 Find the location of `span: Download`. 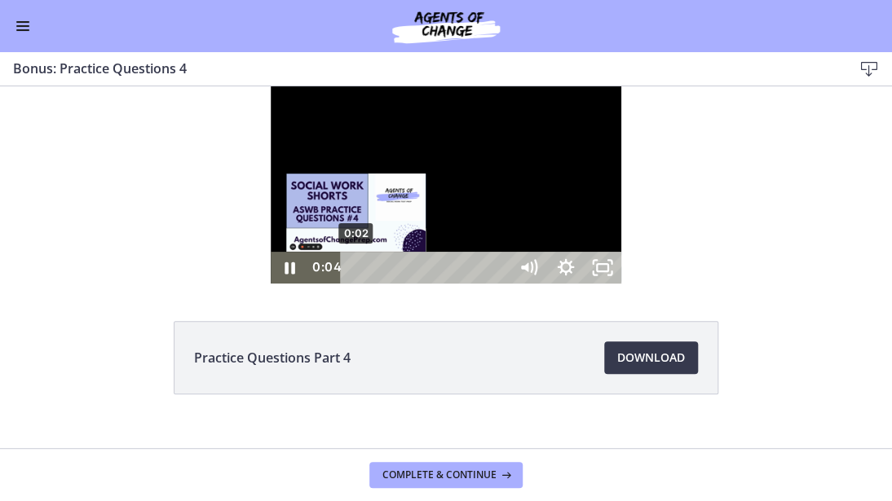

span: Download is located at coordinates (651, 358).